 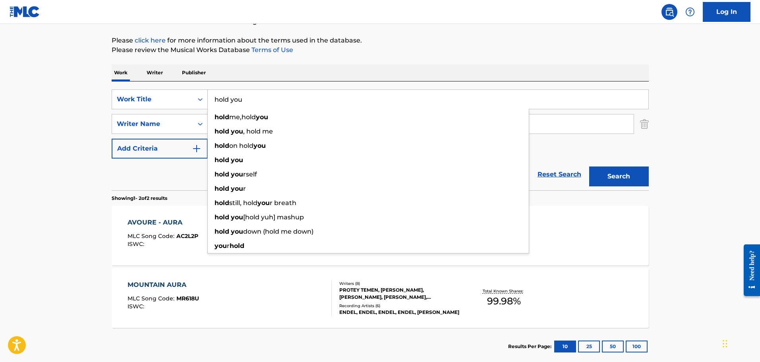 I want to click on div: MOUNTAIN AURA, so click(x=163, y=285).